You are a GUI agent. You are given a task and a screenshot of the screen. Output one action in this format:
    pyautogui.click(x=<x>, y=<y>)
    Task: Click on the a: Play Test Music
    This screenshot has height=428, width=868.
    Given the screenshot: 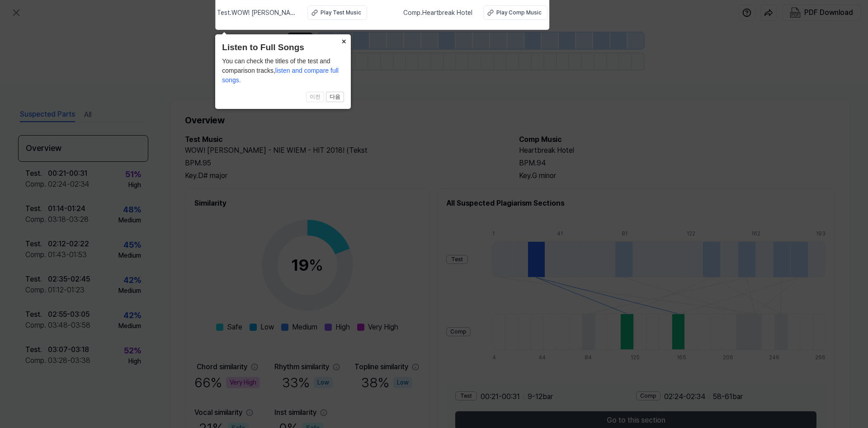 What is the action you would take?
    pyautogui.click(x=337, y=12)
    